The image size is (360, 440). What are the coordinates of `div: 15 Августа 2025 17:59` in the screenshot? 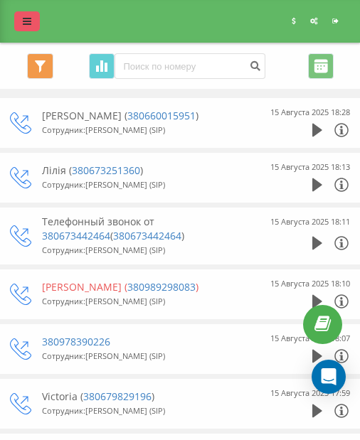 It's located at (310, 393).